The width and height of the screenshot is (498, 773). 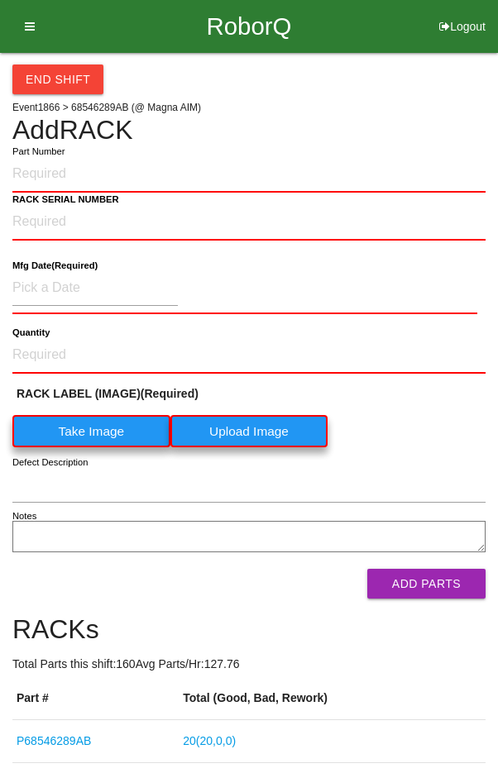 I want to click on label: Part Number, so click(x=38, y=151).